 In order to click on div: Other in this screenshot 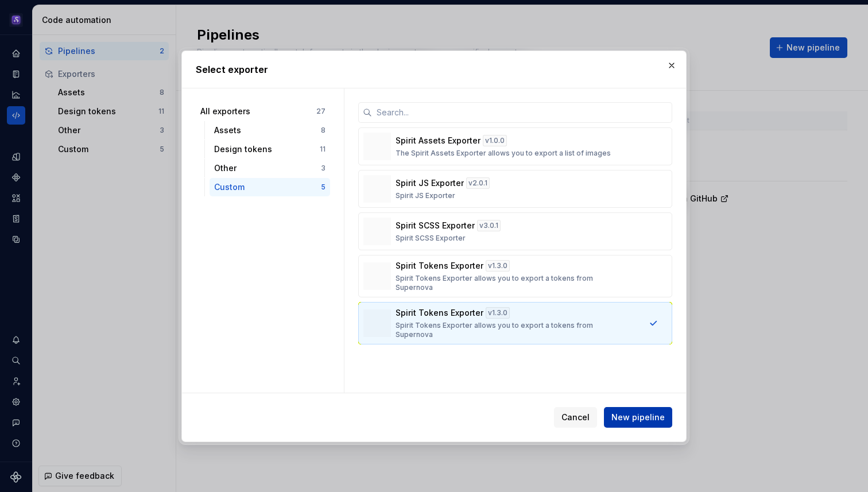, I will do `click(267, 168)`.